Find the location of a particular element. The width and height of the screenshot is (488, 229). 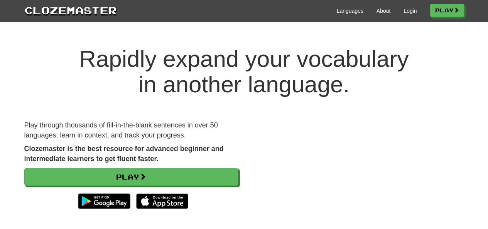

p: Play through thousands of fill-in-the-blank sentences in over 50 languages, learn in context, and... is located at coordinates (131, 130).